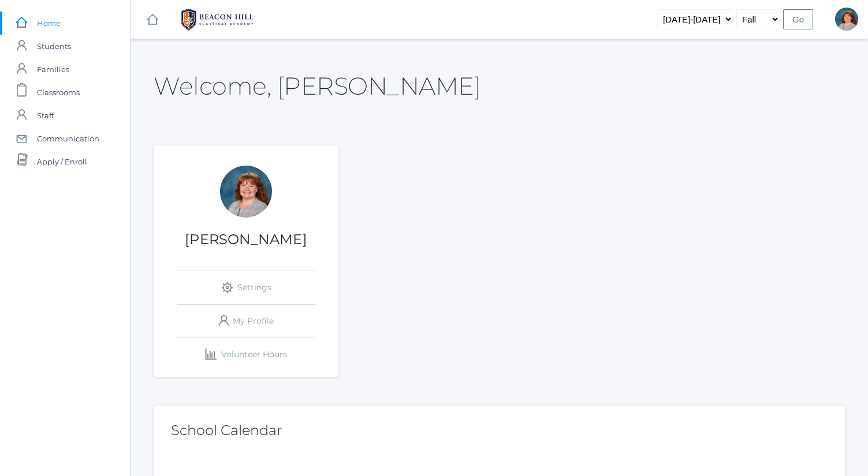 The image size is (868, 476). Describe the element at coordinates (49, 23) in the screenshot. I see `span: Home` at that location.